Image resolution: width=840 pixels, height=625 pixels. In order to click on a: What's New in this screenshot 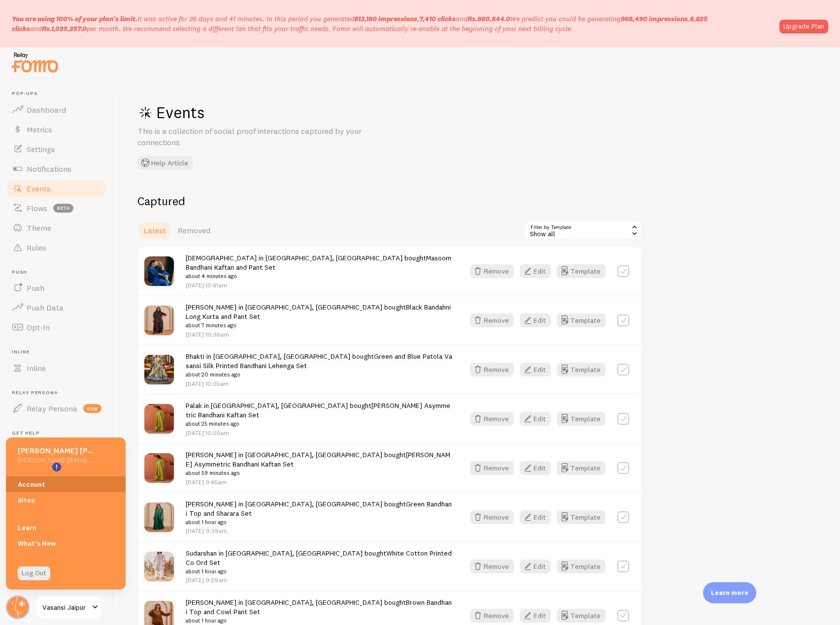, I will do `click(65, 544)`.